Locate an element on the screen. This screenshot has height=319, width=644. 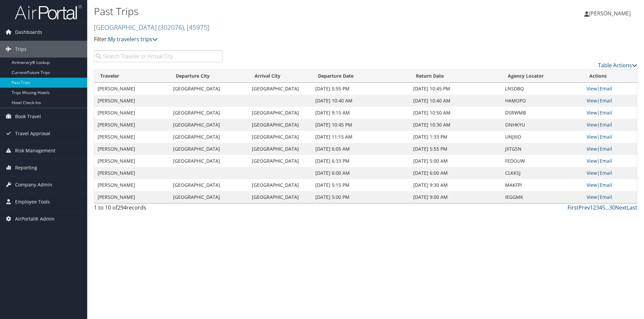
span: 294 is located at coordinates (122, 207).